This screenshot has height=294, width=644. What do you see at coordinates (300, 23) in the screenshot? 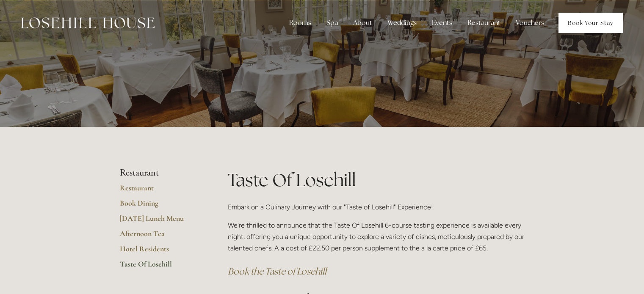
I see `div: Rooms` at bounding box center [300, 23].